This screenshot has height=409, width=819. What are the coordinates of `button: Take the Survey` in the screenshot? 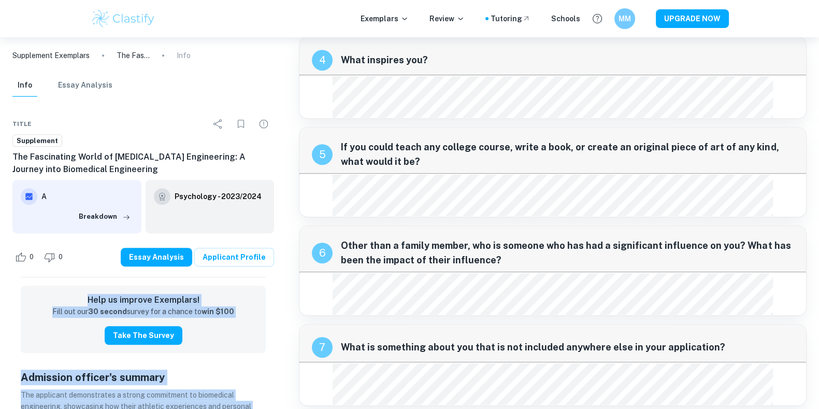 It's located at (143, 335).